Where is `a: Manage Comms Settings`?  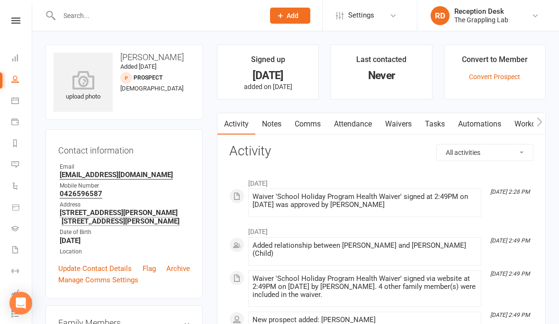 a: Manage Comms Settings is located at coordinates (98, 280).